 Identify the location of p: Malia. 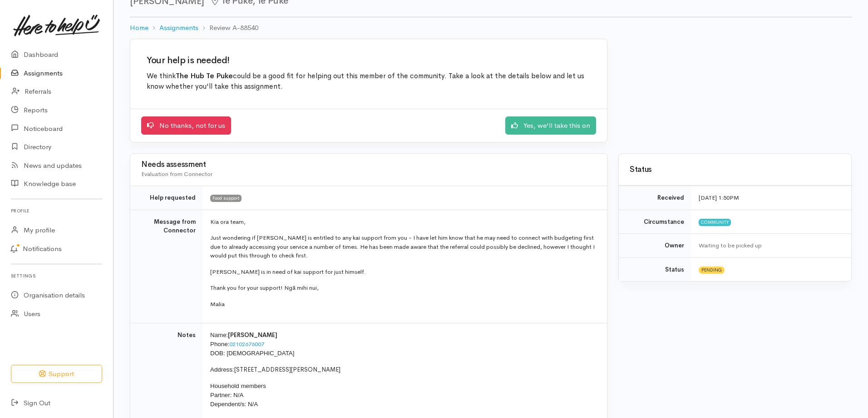
(403, 304).